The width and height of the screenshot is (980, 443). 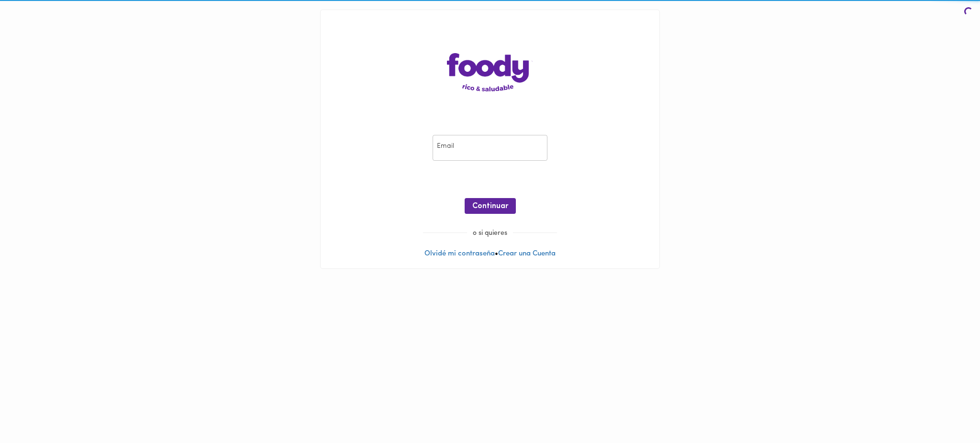 What do you see at coordinates (490, 233) in the screenshot?
I see `span: o si quieres` at bounding box center [490, 233].